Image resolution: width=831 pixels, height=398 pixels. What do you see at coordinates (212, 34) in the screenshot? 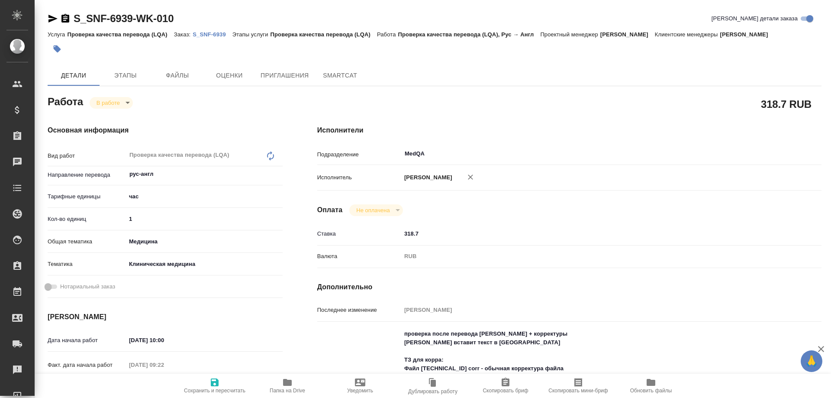
I see `a: S_SNF-6939` at bounding box center [212, 34].